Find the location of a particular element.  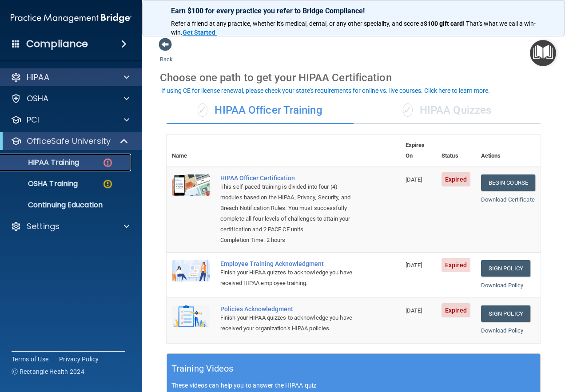

div: HIPAA Officer Training is located at coordinates (260, 111).